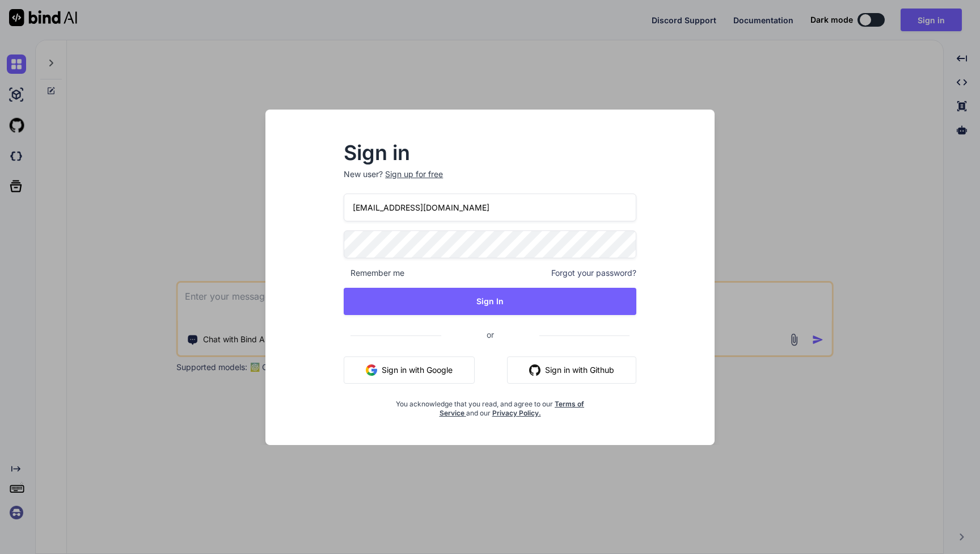 The height and width of the screenshot is (554, 980). I want to click on a: Privacy Policy., so click(516, 413).